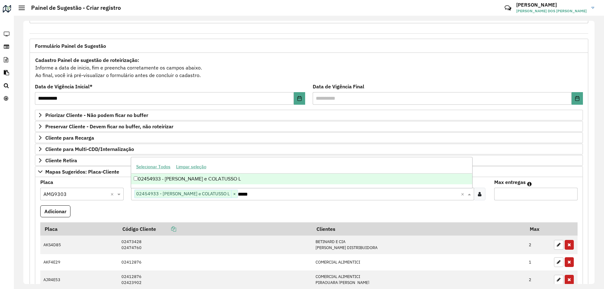 Image resolution: width=604 pixels, height=289 pixels. I want to click on td: 1, so click(538, 262).